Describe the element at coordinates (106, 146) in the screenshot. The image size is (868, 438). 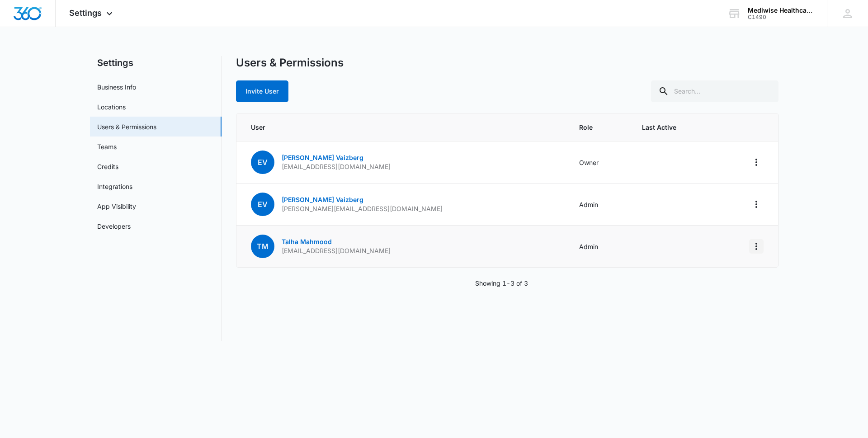
I see `a: Teams` at that location.